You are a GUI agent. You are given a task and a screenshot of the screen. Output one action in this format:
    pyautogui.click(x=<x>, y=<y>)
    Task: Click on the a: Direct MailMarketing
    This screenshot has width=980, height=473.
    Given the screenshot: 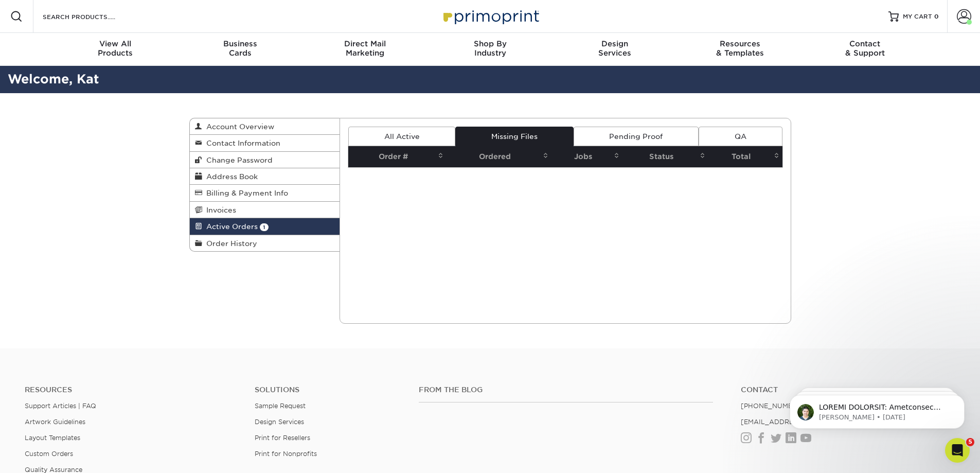 What is the action you would take?
    pyautogui.click(x=365, y=49)
    